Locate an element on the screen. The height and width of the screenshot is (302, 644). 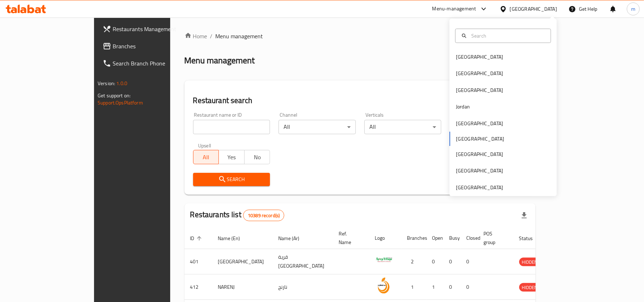
input: Search for restaurant name or ID.. is located at coordinates (232, 127).